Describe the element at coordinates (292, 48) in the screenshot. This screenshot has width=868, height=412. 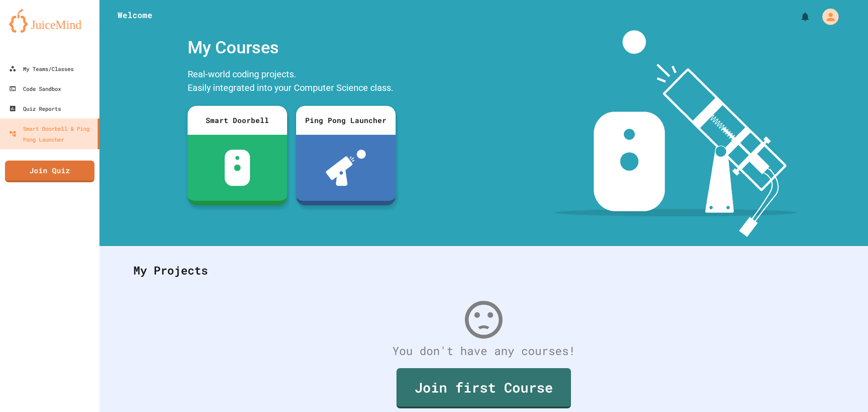
I see `div: My Courses` at that location.